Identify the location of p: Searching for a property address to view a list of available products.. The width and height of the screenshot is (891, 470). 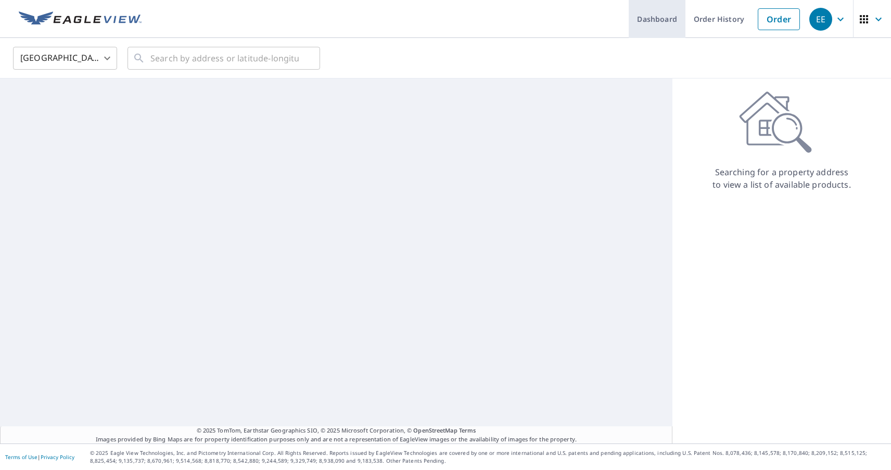
(781, 178).